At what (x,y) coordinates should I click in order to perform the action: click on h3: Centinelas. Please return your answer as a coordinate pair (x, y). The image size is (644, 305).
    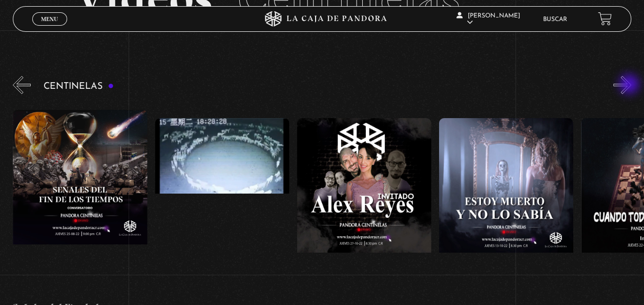
    Looking at the image, I should click on (79, 86).